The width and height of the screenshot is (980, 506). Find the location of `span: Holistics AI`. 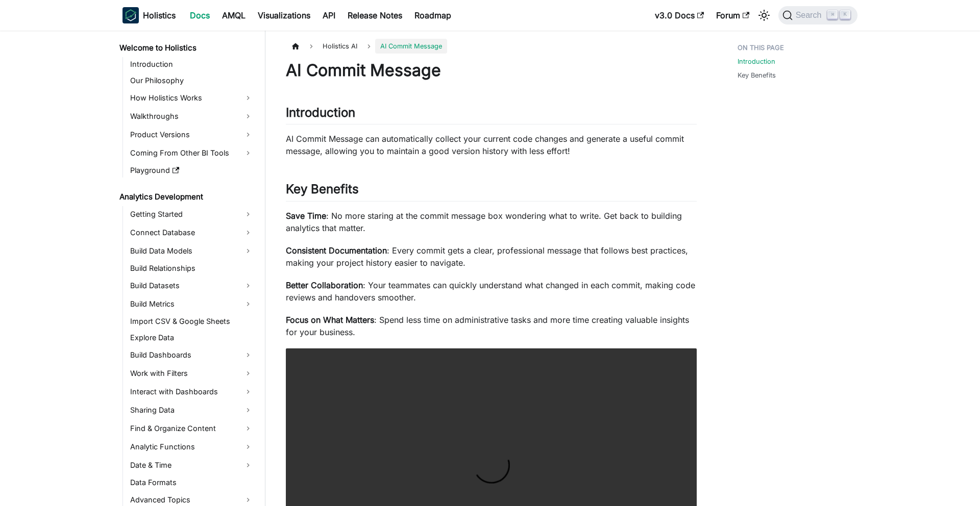

span: Holistics AI is located at coordinates (340, 46).